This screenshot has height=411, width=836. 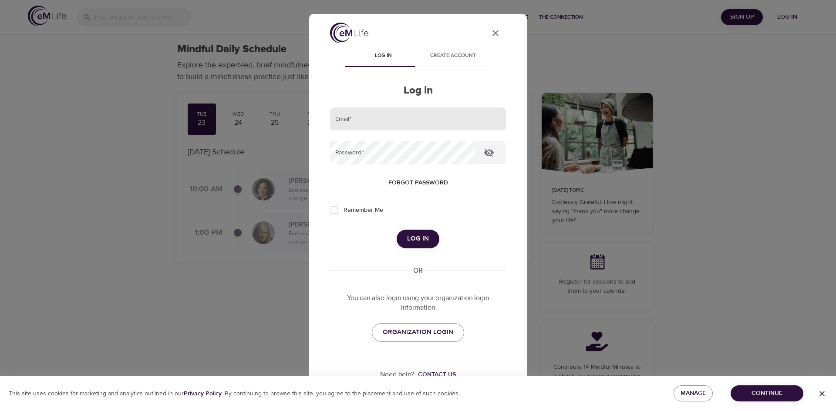 What do you see at coordinates (418, 333) in the screenshot?
I see `span: ORGANIZATION LOGIN` at bounding box center [418, 333].